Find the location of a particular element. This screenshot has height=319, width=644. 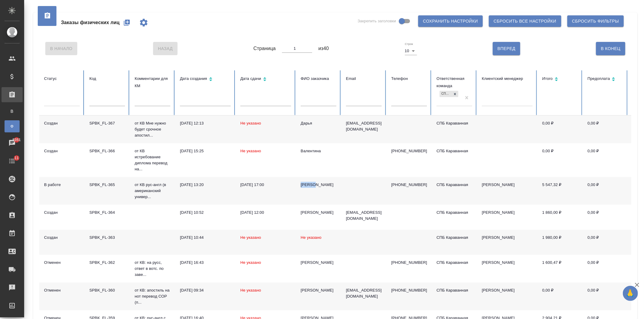

div: Валентина is located at coordinates (318, 151).